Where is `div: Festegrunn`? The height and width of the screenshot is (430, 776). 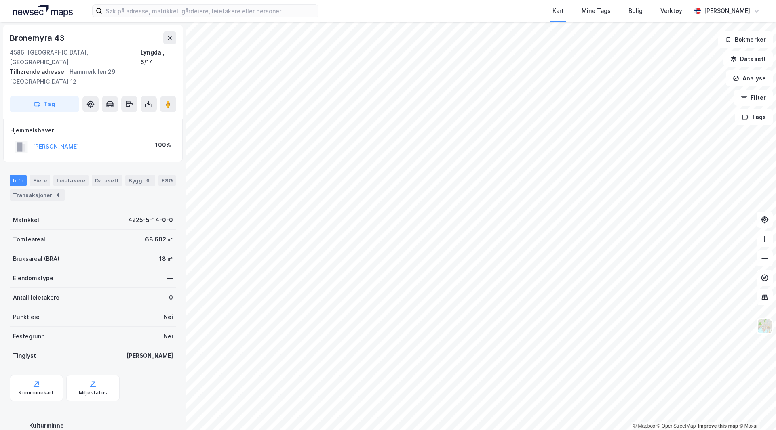 div: Festegrunn is located at coordinates (29, 337).